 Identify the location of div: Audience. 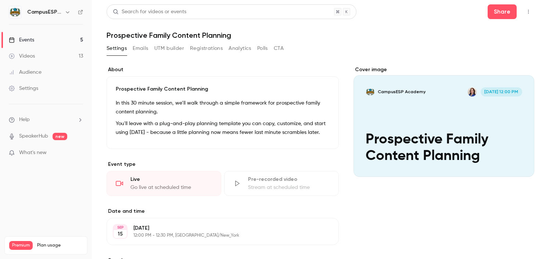
(25, 72).